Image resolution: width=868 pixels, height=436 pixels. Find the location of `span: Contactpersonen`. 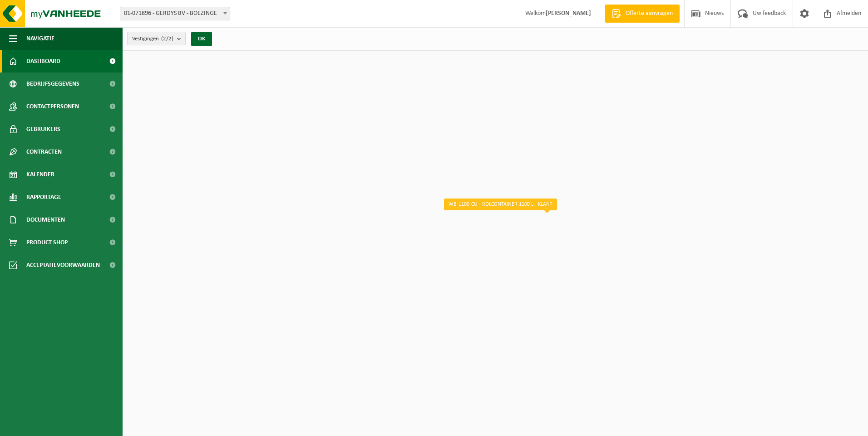

span: Contactpersonen is located at coordinates (53, 107).